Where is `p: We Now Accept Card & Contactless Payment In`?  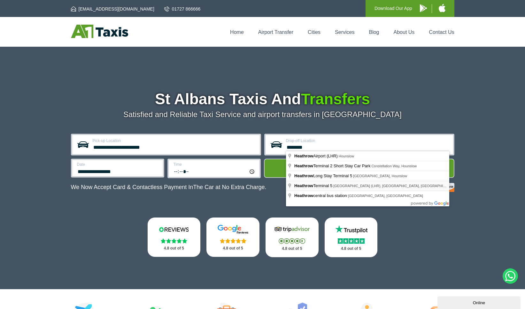
p: We Now Accept Card & Contactless Payment In is located at coordinates (169, 187).